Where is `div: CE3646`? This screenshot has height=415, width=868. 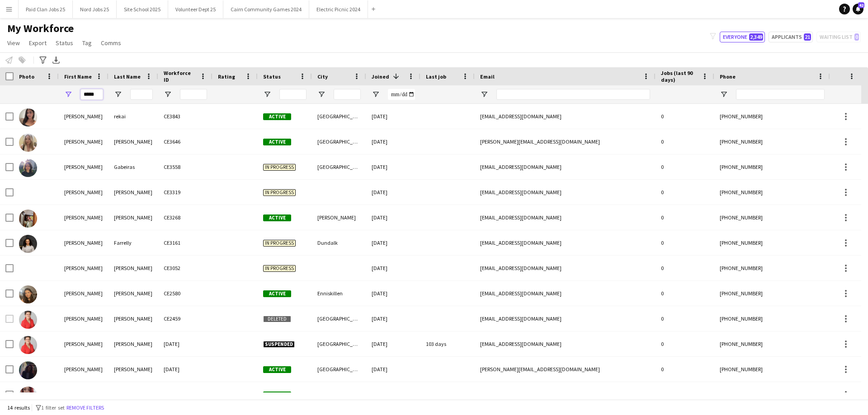
div: CE3646 is located at coordinates (185, 142).